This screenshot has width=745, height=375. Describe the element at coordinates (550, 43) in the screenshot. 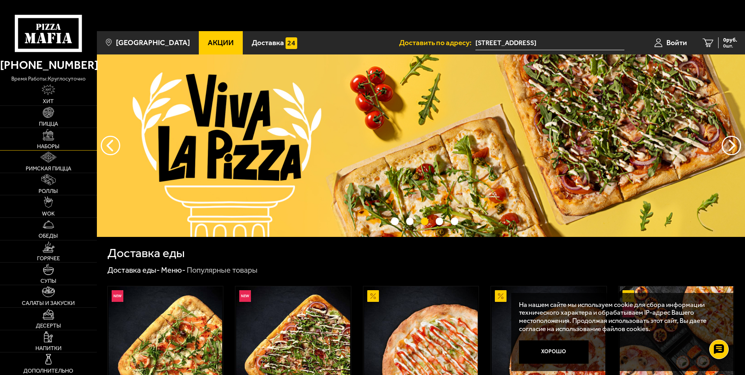

I see `span: Россия, Санкт-Петербург, Пушкинский район, посёлок Шушары, Пушкинская улица, 10к2` at that location.